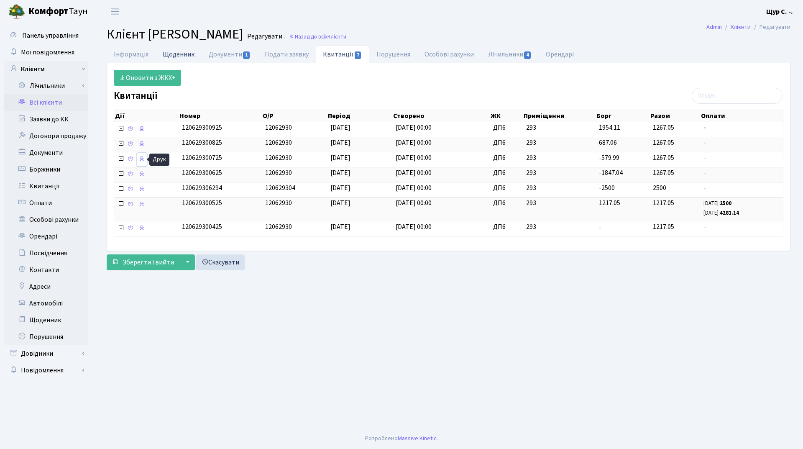 The image size is (803, 449). What do you see at coordinates (46, 286) in the screenshot?
I see `a: Адреси` at bounding box center [46, 286].